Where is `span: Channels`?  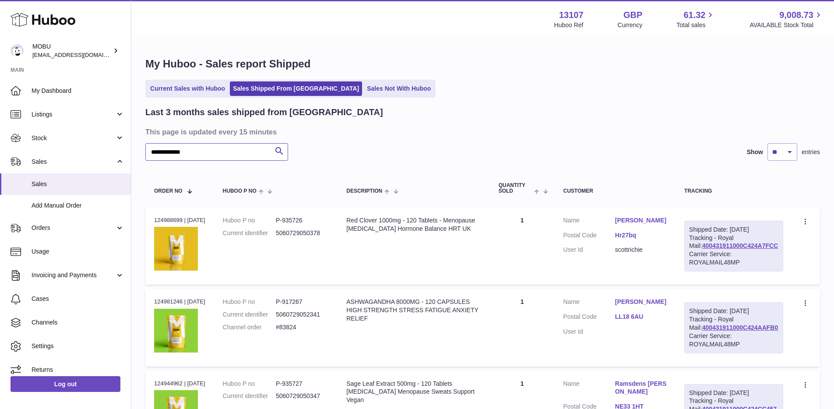 span: Channels is located at coordinates (78, 322).